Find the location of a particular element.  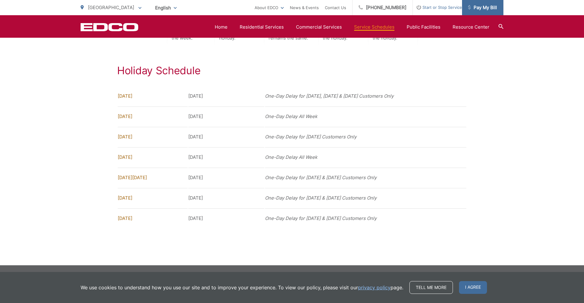

span: Pay My Bill is located at coordinates (482, 8).